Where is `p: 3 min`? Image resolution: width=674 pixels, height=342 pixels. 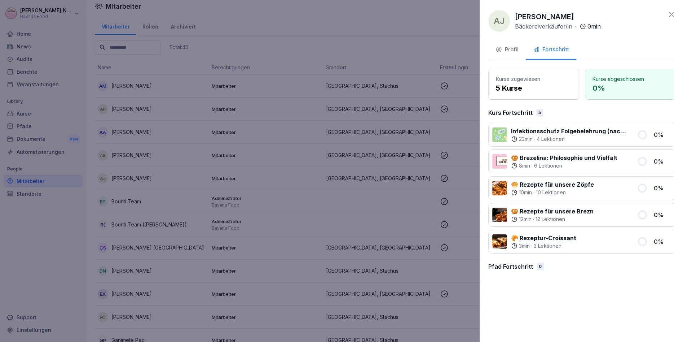 p: 3 min is located at coordinates (524, 246).